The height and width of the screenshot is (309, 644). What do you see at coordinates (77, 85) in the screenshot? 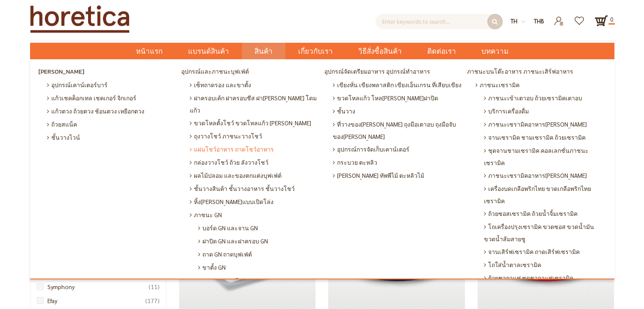
I see `span: อุปกรณ์เคาน์เตอร์บาร์` at bounding box center [77, 85].